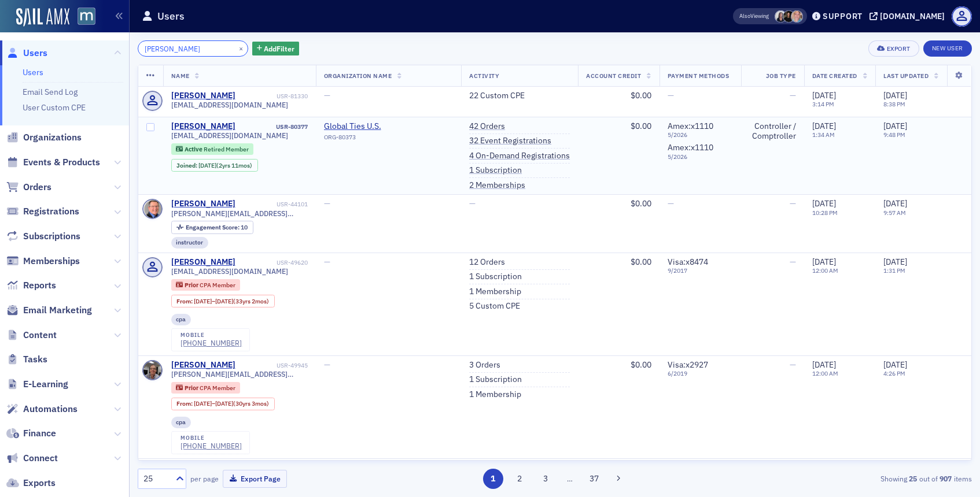 This screenshot has height=497, width=980. Describe the element at coordinates (35, 53) in the screenshot. I see `span: Users` at that location.